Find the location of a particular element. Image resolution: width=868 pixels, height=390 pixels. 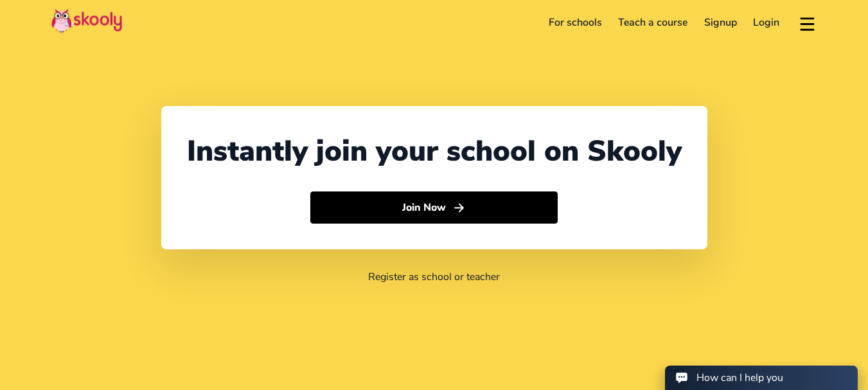

a: Teach a course is located at coordinates (653, 22).